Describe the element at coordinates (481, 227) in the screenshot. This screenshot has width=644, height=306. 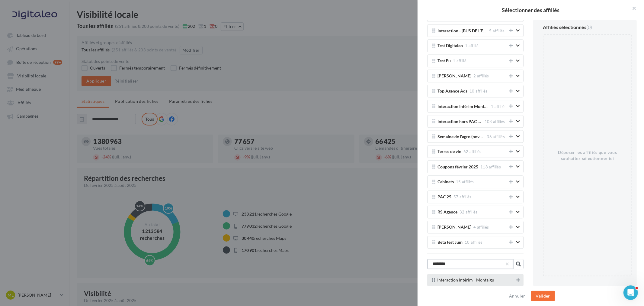
I see `span: 4 affiliés` at that location.